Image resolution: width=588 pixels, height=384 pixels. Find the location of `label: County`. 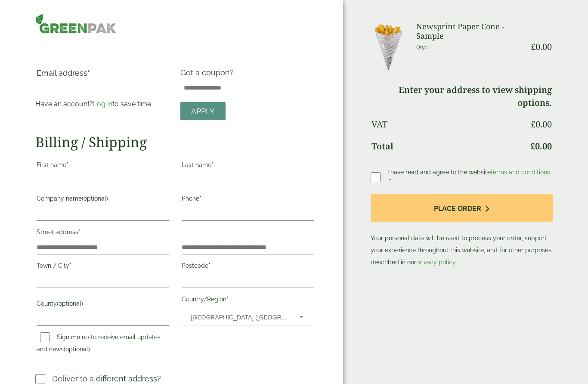

label: County is located at coordinates (103, 305).